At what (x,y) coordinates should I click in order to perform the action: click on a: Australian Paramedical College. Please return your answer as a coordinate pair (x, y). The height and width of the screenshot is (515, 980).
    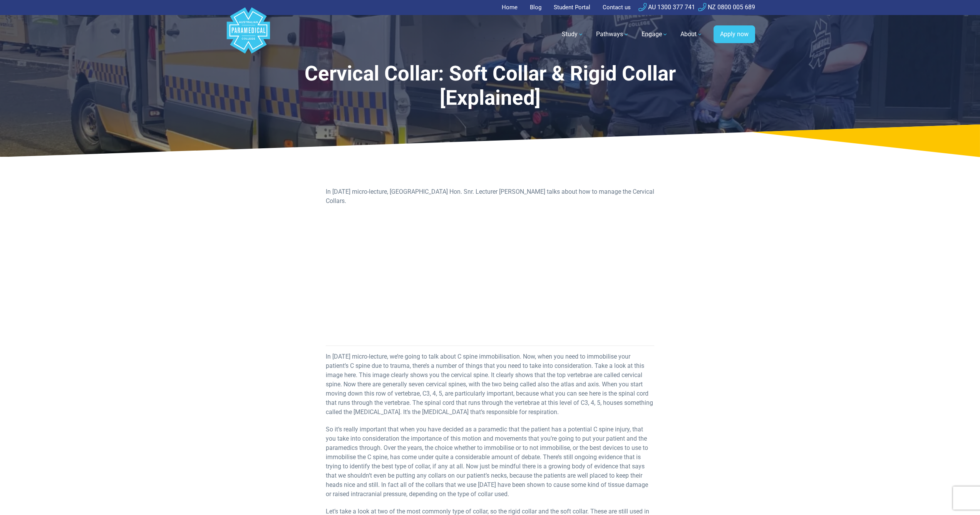
    Looking at the image, I should click on (249, 35).